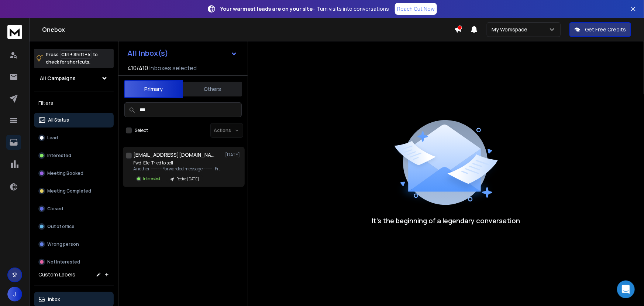 The image size is (644, 306). Describe the element at coordinates (182, 53) in the screenshot. I see `button: All Inbox(s)` at that location.